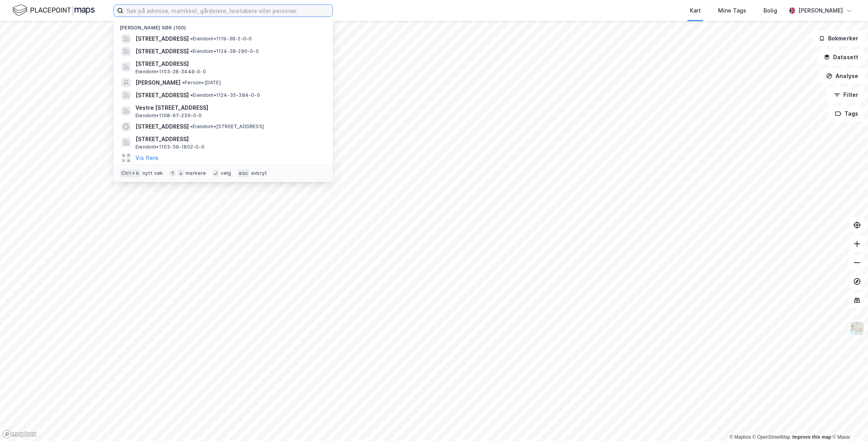 The width and height of the screenshot is (868, 441). What do you see at coordinates (842, 76) in the screenshot?
I see `button: Analyse` at bounding box center [842, 76].